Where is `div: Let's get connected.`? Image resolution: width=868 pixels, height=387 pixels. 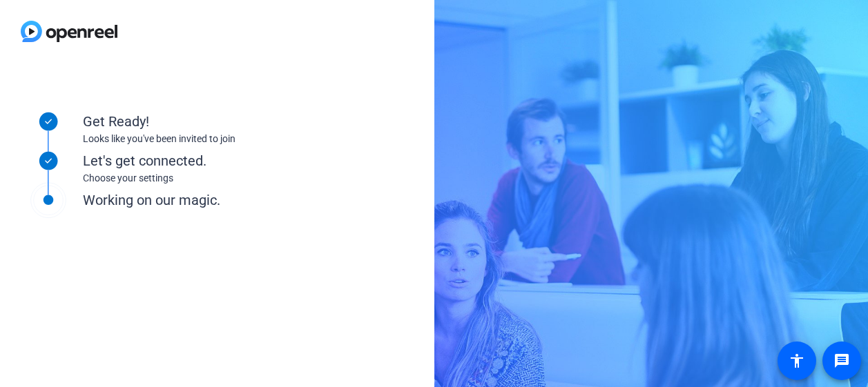
div: Let's get connected. is located at coordinates (221, 161).